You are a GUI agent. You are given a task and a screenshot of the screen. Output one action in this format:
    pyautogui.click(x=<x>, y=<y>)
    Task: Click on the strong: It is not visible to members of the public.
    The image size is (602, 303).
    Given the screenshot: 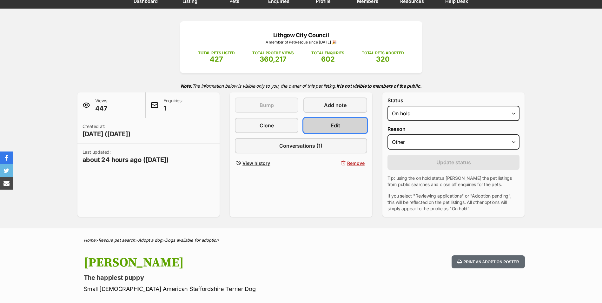 What is the action you would take?
    pyautogui.click(x=379, y=86)
    